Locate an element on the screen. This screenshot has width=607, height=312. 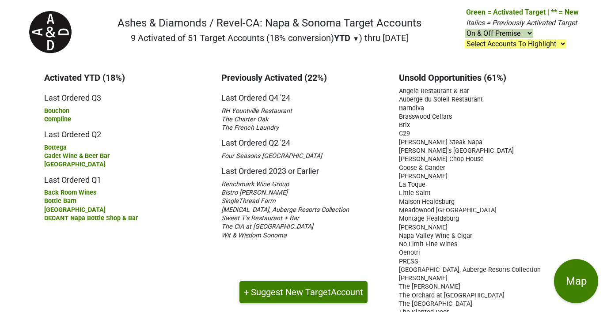
span: The Charter Oak is located at coordinates (245, 119).